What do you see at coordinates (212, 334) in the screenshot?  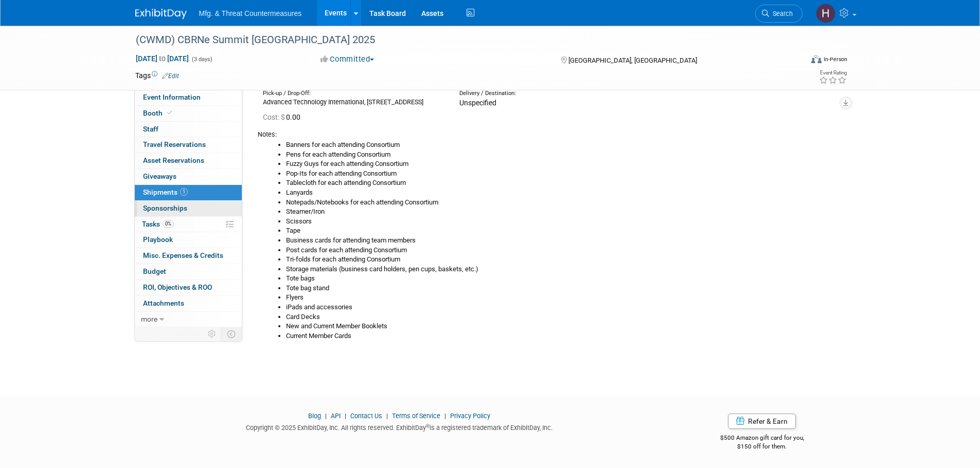 I see `td: Personalize Event Tab Strip` at bounding box center [212, 334].